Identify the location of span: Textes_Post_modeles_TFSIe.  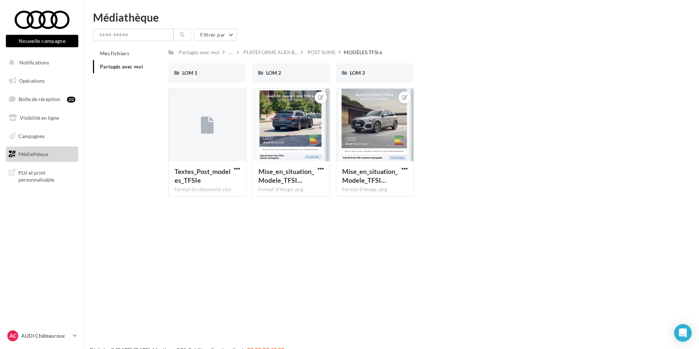
(203, 176).